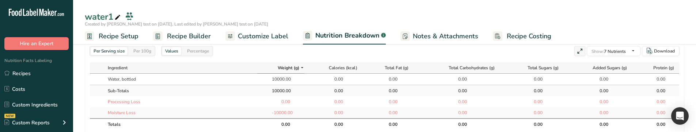 This screenshot has height=132, width=696. Describe the element at coordinates (396, 68) in the screenshot. I see `span: Total Fat (g)` at that location.